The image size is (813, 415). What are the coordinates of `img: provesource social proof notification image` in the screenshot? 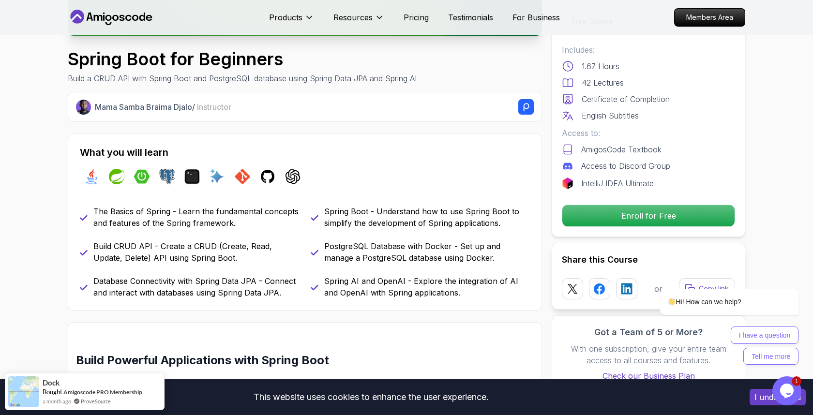 It's located at (23, 392).